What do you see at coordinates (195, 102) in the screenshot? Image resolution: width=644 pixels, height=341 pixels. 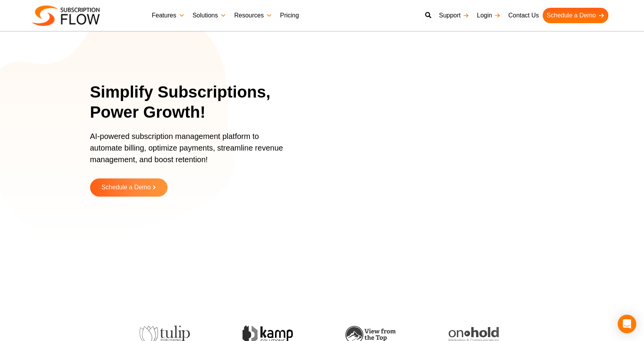 I see `h1: Simplify Subscriptions, Power Growth!` at bounding box center [195, 102].